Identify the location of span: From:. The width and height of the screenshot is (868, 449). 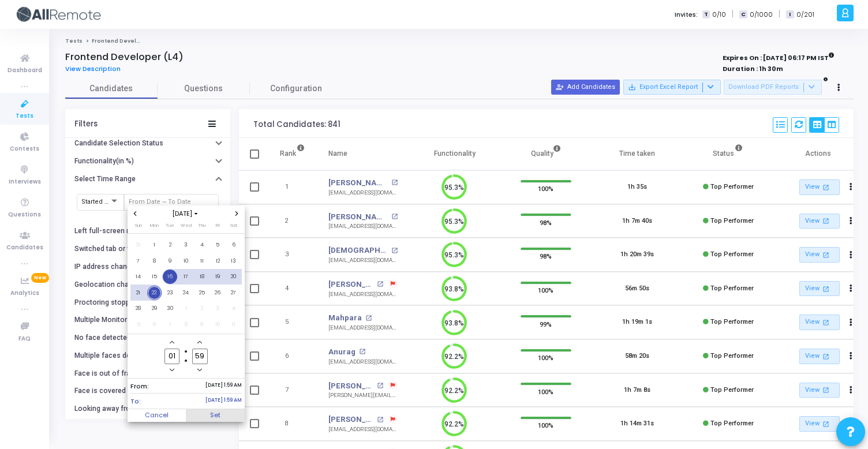
(140, 386).